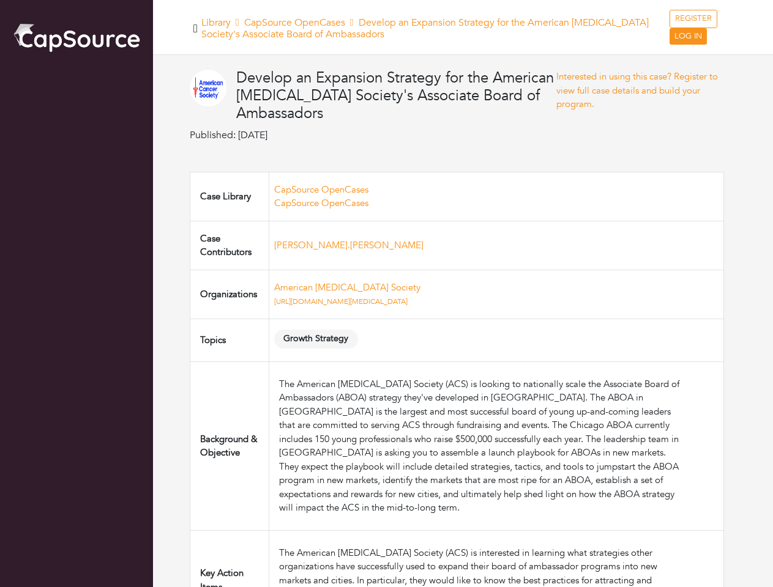 The image size is (773, 587). What do you see at coordinates (316, 339) in the screenshot?
I see `span: Growth Strategy` at bounding box center [316, 339].